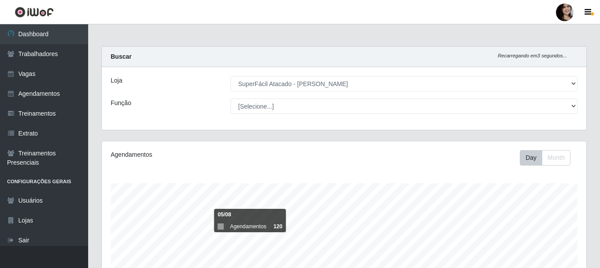 This screenshot has width=600, height=268. Describe the element at coordinates (531, 157) in the screenshot. I see `button: Day` at that location.